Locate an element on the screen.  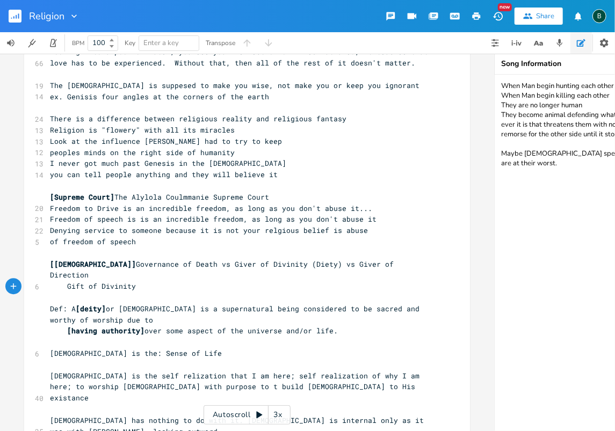
button: Share is located at coordinates (538, 16).